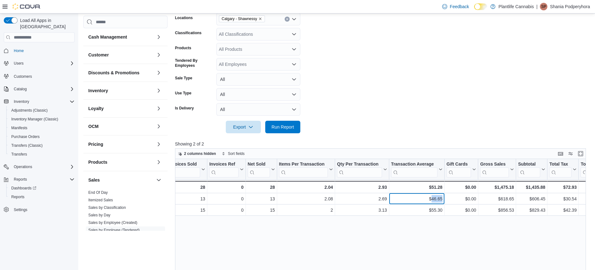 The width and height of the screenshot is (595, 270). What do you see at coordinates (121, 37) in the screenshot?
I see `button: Cash Management` at bounding box center [121, 37].